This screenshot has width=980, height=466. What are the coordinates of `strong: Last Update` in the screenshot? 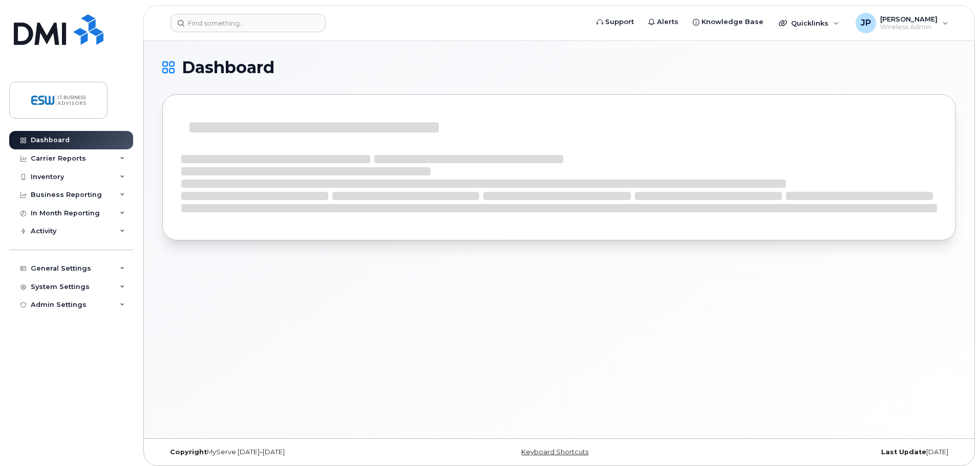 It's located at (904, 452).